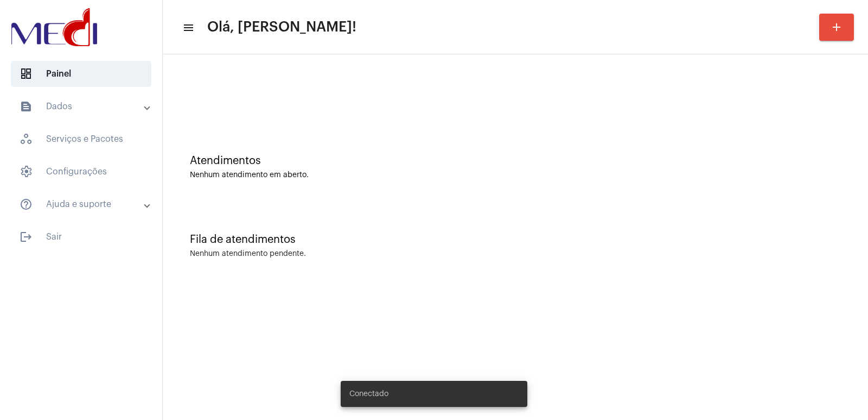 This screenshot has height=420, width=868. I want to click on mat-panel-title: Dados, so click(82, 106).